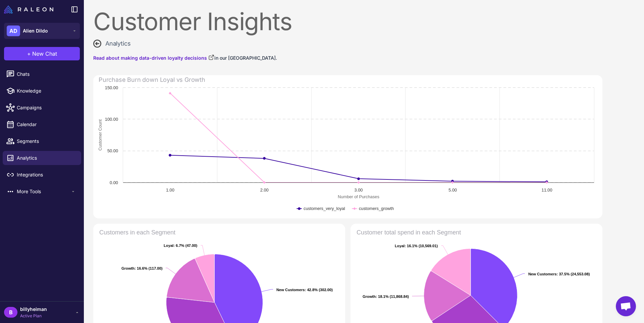 This screenshot has width=644, height=323. Describe the element at coordinates (409, 232) in the screenshot. I see `text: Customer total spend in each Segment` at that location.